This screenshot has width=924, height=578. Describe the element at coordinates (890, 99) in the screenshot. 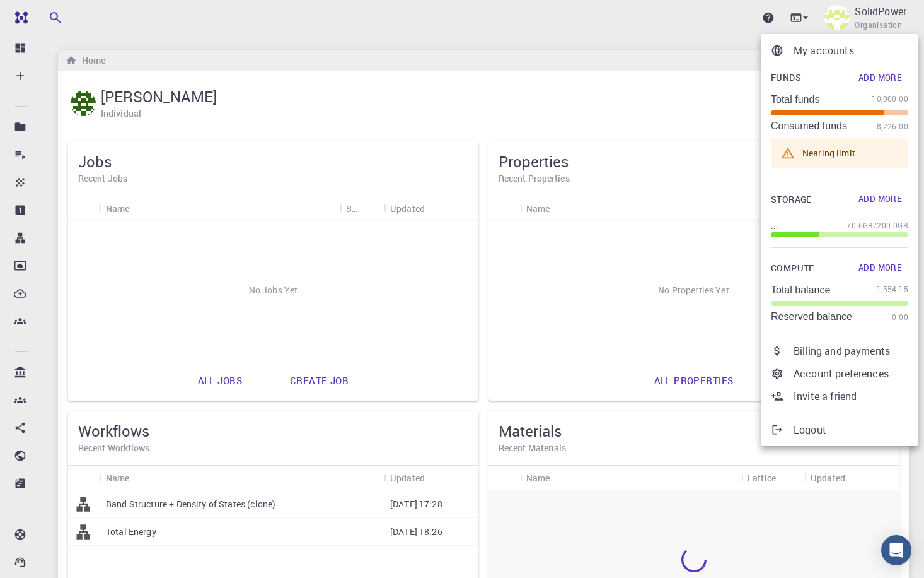

I see `span: 10,000.00` at that location.